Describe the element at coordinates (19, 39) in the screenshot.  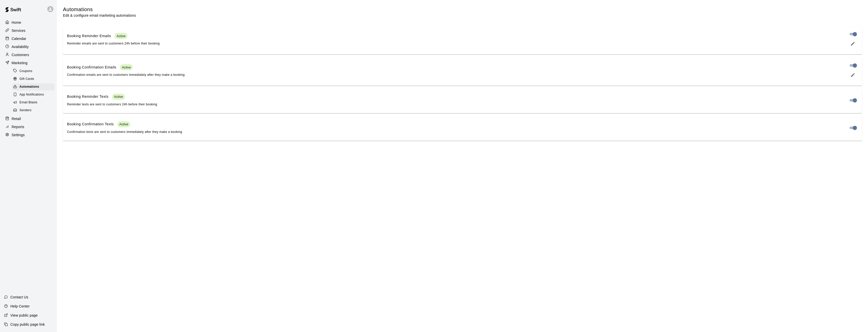
I see `p: Calendar` at that location.